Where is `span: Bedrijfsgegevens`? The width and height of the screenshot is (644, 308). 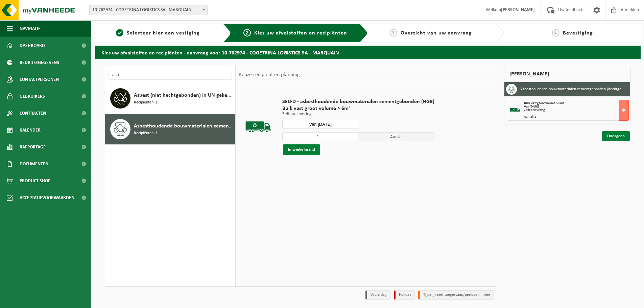 span: Bedrijfsgegevens is located at coordinates (39, 63).